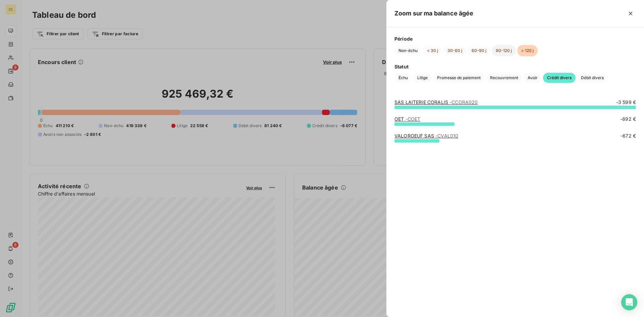  Describe the element at coordinates (504, 78) in the screenshot. I see `span: Recouvrement` at that location.